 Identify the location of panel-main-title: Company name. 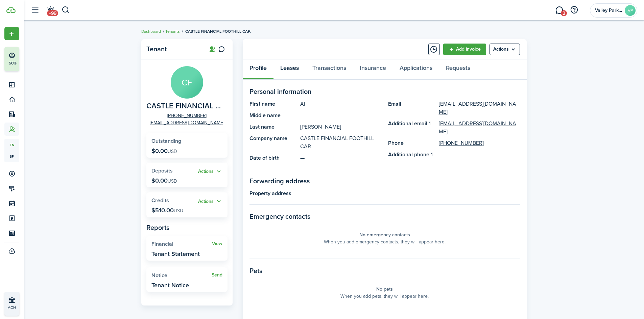
(273, 143).